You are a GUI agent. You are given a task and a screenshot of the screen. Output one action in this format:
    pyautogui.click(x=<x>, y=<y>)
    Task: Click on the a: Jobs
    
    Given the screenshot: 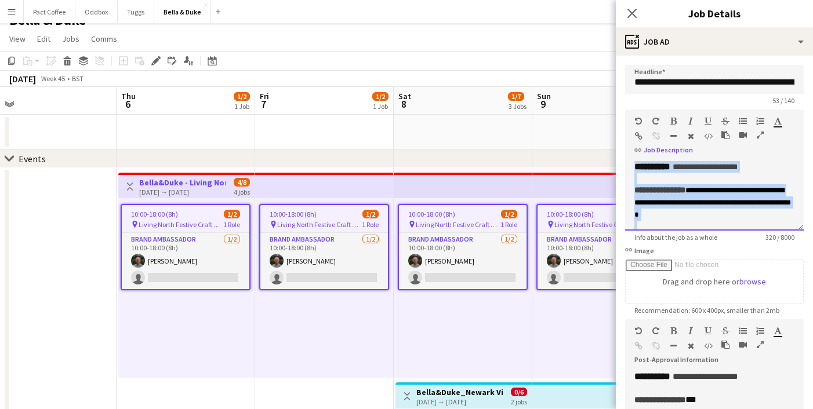 What is the action you would take?
    pyautogui.click(x=71, y=39)
    